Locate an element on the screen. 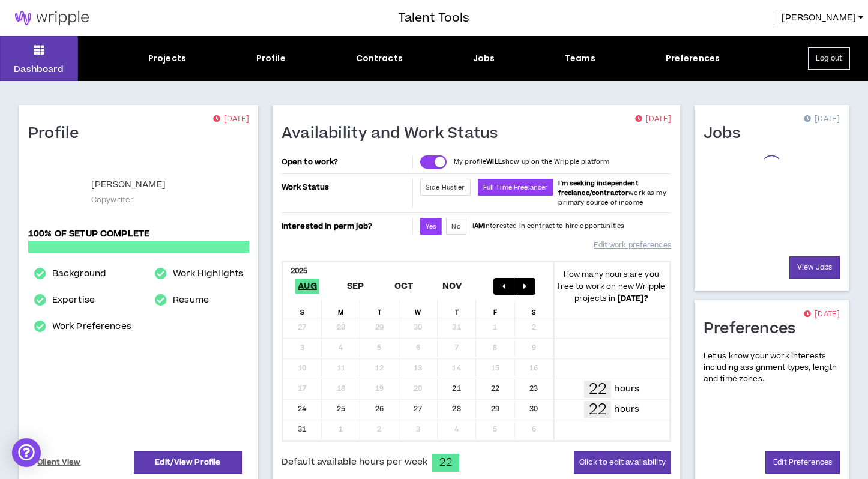  a: View Jobs is located at coordinates (814, 267).